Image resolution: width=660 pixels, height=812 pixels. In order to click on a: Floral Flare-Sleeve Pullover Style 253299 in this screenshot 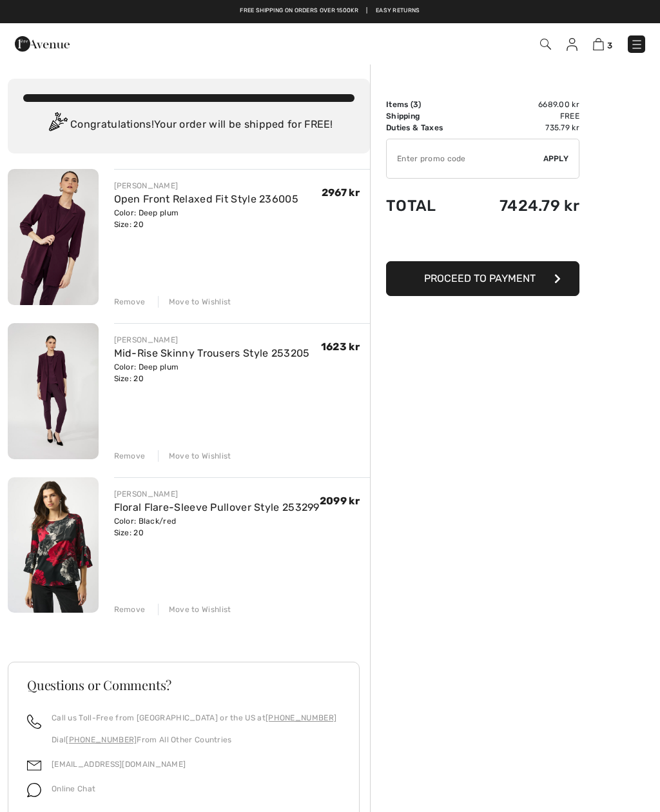, I will do `click(216, 507)`.